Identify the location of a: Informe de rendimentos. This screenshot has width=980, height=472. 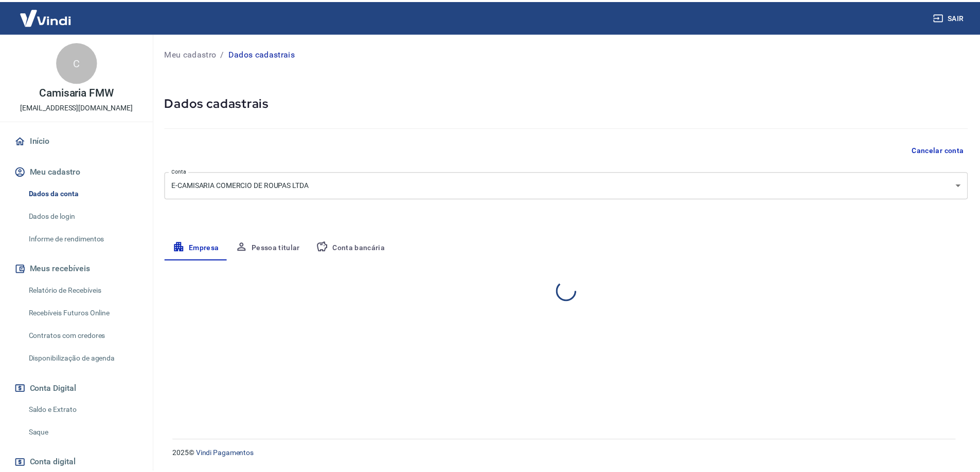
(83, 238).